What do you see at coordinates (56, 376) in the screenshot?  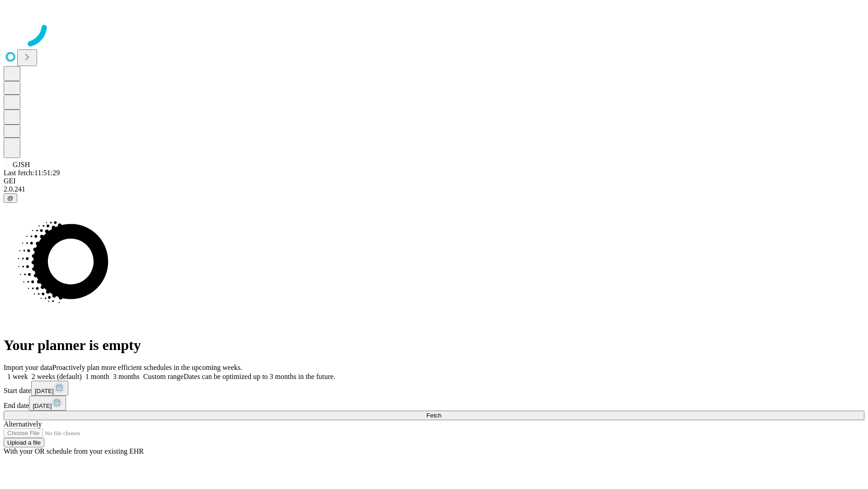 I see `span: 2 weeks (default)` at bounding box center [56, 376].